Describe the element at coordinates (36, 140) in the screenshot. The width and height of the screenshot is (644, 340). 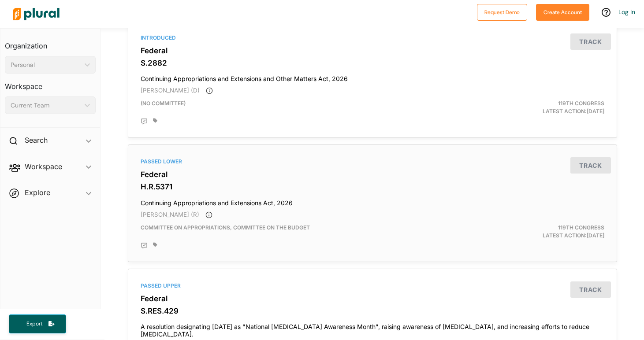
I see `h2: Search` at that location.